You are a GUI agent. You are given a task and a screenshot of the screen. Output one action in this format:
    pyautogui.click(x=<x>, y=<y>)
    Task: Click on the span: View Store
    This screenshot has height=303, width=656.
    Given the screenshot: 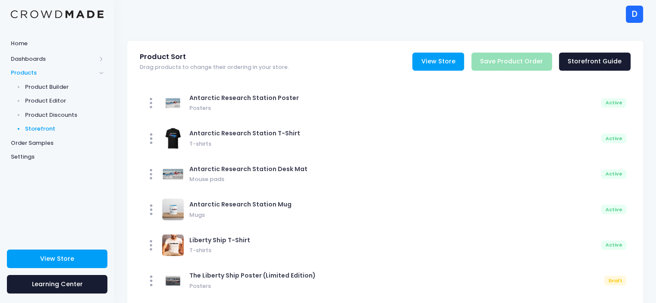 What is the action you would take?
    pyautogui.click(x=57, y=259)
    